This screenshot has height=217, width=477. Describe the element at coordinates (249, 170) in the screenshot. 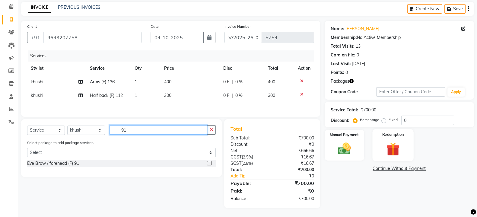

I see `div: Total:` at that location.